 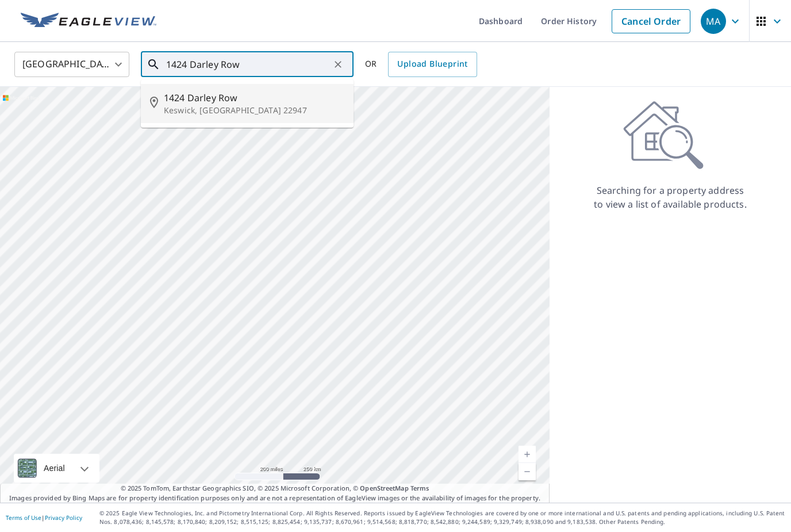 I want to click on span: © 2025 TomTom, Earthstar Geographics SIO, © 2025 Microsoft Corporation, ©, so click(x=275, y=488).